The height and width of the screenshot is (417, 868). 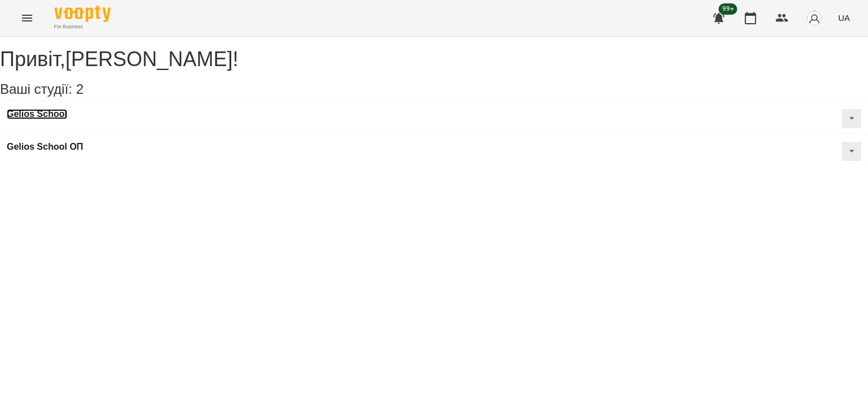 What do you see at coordinates (79, 89) in the screenshot?
I see `span: 2` at bounding box center [79, 89].